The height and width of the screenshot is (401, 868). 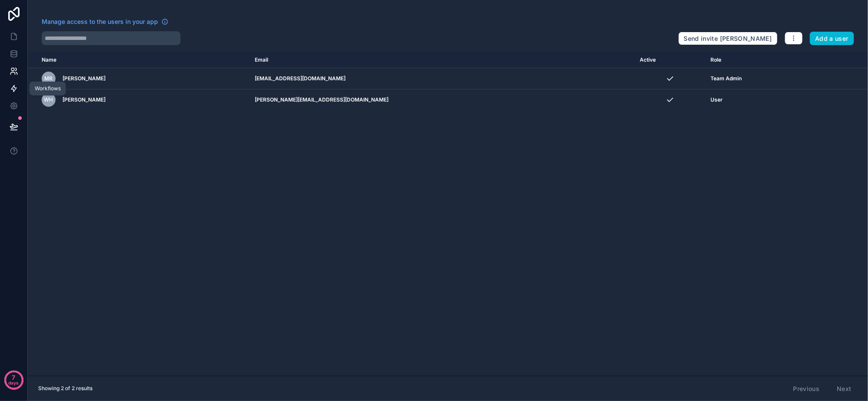 What do you see at coordinates (761, 60) in the screenshot?
I see `th: Role` at bounding box center [761, 60].